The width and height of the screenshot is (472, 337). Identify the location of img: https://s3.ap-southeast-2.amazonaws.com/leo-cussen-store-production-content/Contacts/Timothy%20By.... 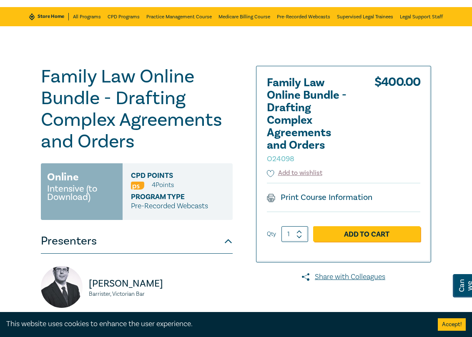
(62, 287).